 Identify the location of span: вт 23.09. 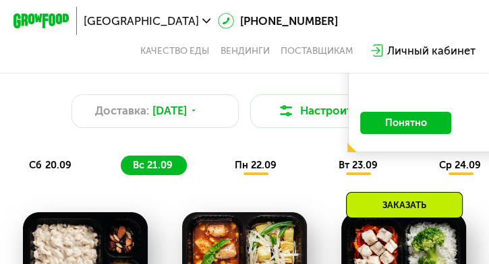
(357, 165).